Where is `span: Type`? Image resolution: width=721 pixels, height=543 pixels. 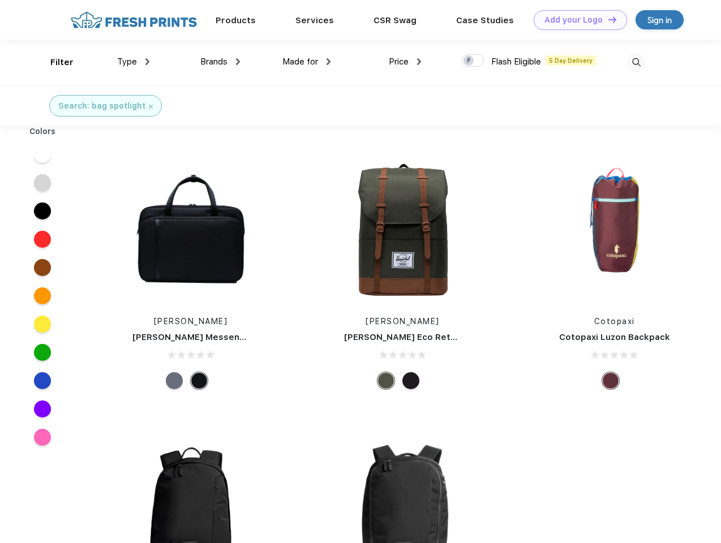
span: Type is located at coordinates (127, 62).